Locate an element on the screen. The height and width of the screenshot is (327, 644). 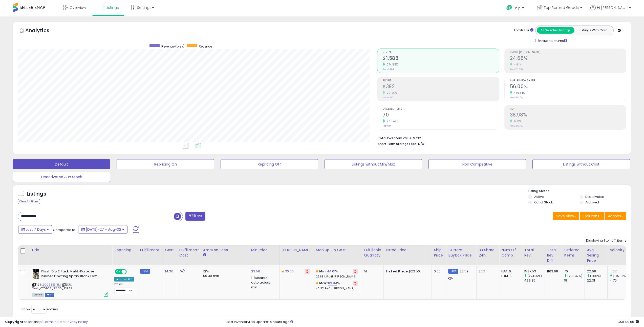
div: Title is located at coordinates (71, 250).